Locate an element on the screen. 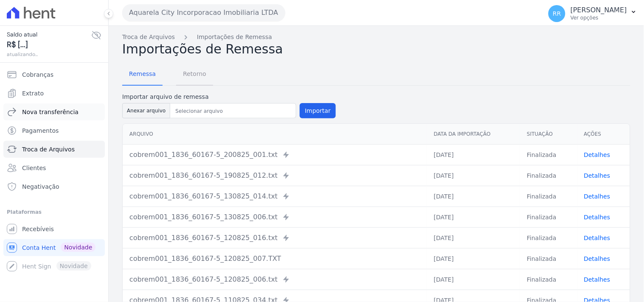  span: Novidade is located at coordinates (78, 248).